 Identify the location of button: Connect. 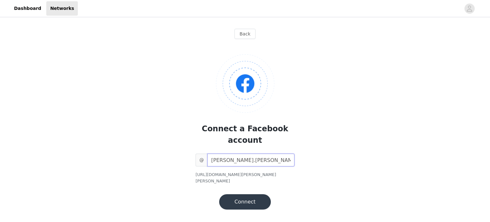
(245, 202).